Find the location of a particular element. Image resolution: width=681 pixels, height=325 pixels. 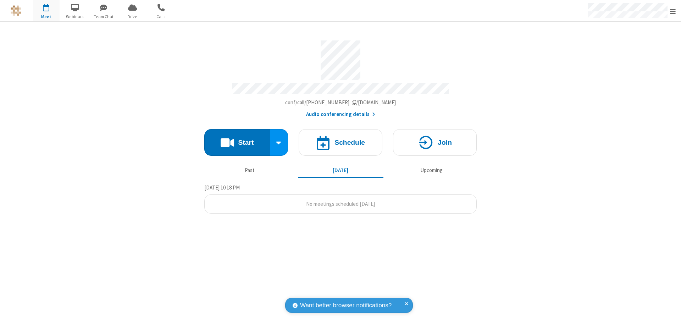

button: Schedule is located at coordinates (340, 142).